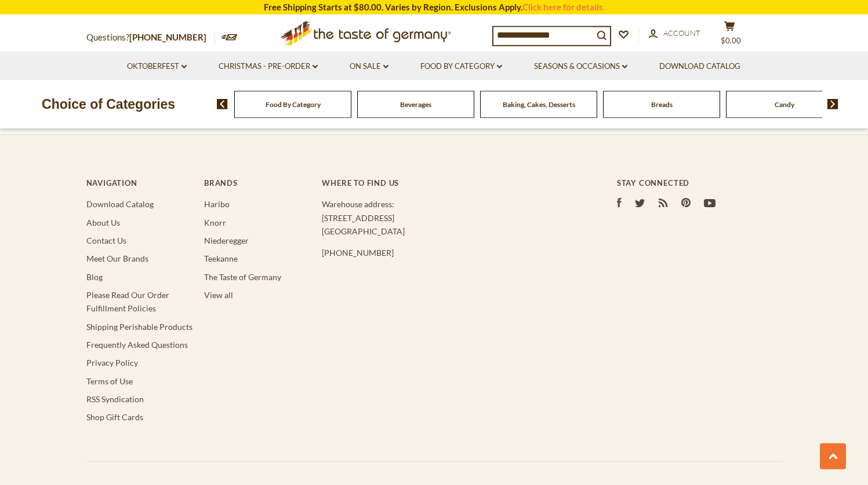  What do you see at coordinates (581, 66) in the screenshot?
I see `a: Seasons & Occasions` at bounding box center [581, 66].